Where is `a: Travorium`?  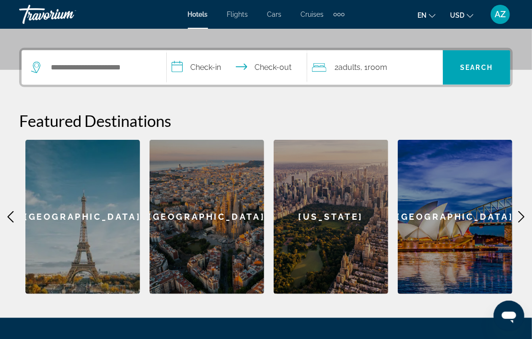 a: Travorium is located at coordinates (67, 14).